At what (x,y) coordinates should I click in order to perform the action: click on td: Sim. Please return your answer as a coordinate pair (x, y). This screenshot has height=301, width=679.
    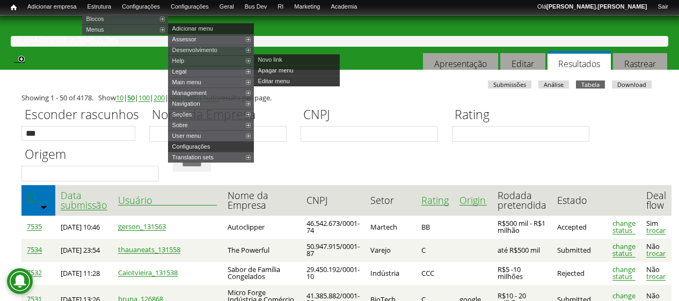
    Looking at the image, I should click on (656, 227).